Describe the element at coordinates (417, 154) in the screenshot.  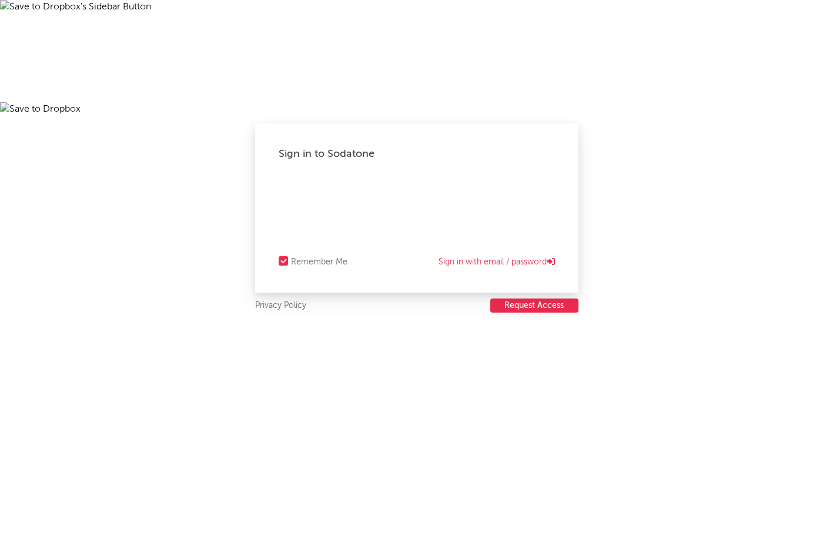
I see `div: Sign in to Sodatone` at that location.